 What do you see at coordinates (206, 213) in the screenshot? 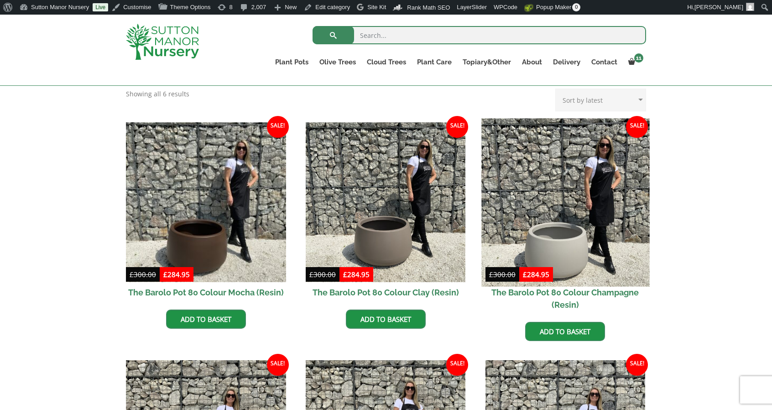
I see `a: Sale! The Barolo Pot 80 Colour Mocha (Resin)` at bounding box center [206, 213].